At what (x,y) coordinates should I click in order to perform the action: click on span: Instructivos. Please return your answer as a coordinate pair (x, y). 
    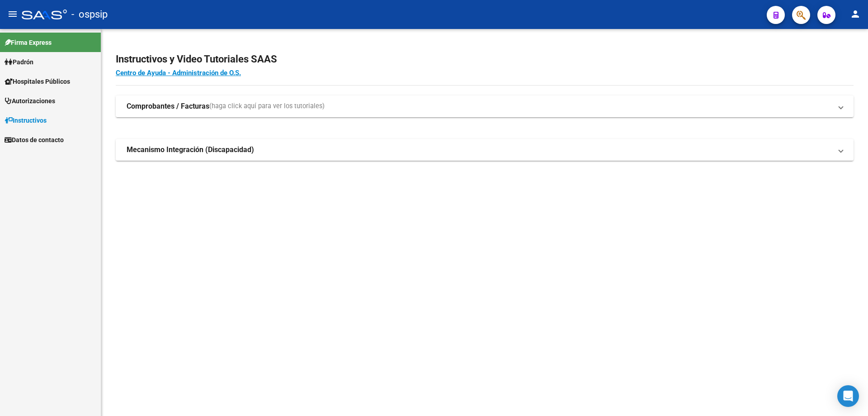
    Looking at the image, I should click on (25, 121).